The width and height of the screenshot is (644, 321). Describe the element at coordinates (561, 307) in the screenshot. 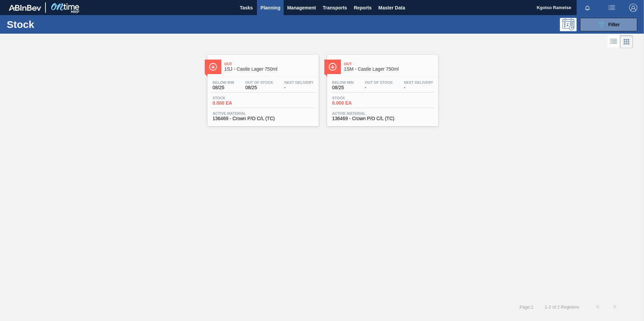

I see `span: 1 - 2 of 2 Registers` at that location.